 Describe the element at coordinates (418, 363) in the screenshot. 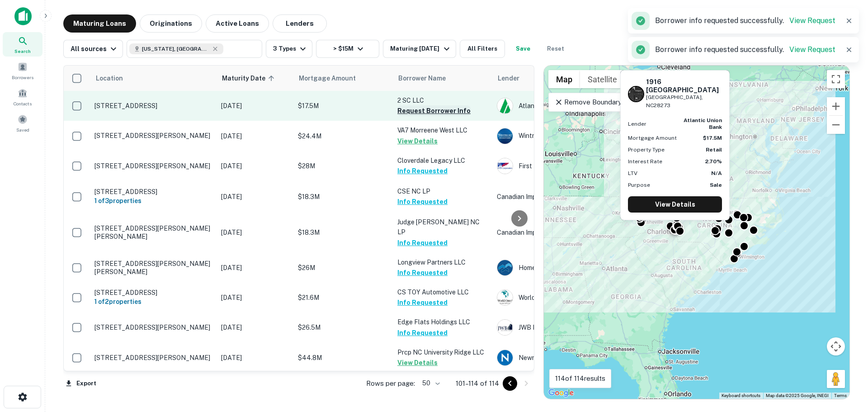

I see `button: View Details` at that location.